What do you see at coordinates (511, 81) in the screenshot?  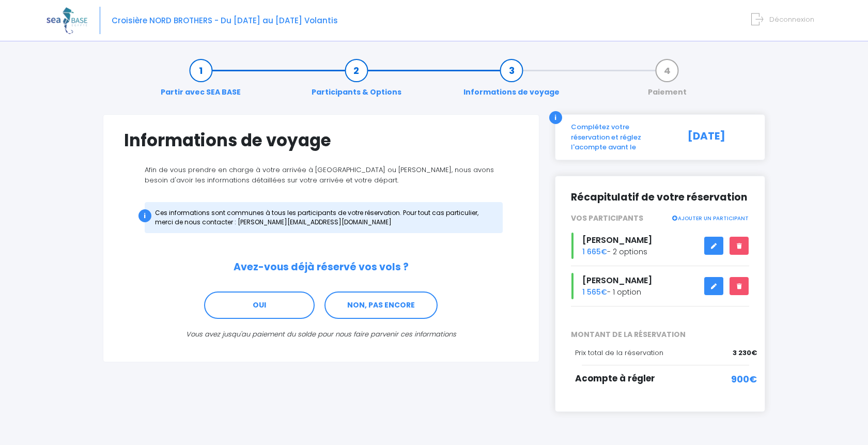 I see `a: Informations de voyage` at bounding box center [511, 81].